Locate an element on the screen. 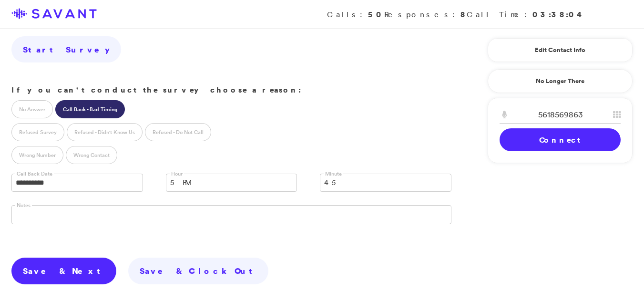 The height and width of the screenshot is (302, 644). strong: 03:38:04 is located at coordinates (559, 14).